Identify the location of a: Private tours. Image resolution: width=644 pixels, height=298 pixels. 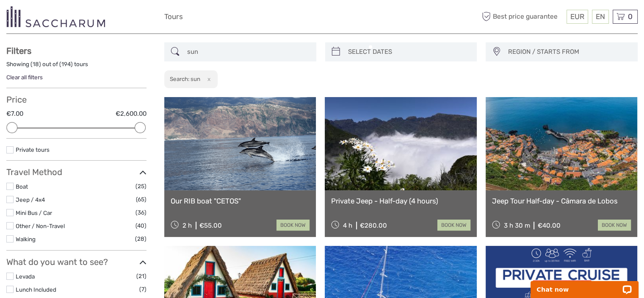
(32, 150).